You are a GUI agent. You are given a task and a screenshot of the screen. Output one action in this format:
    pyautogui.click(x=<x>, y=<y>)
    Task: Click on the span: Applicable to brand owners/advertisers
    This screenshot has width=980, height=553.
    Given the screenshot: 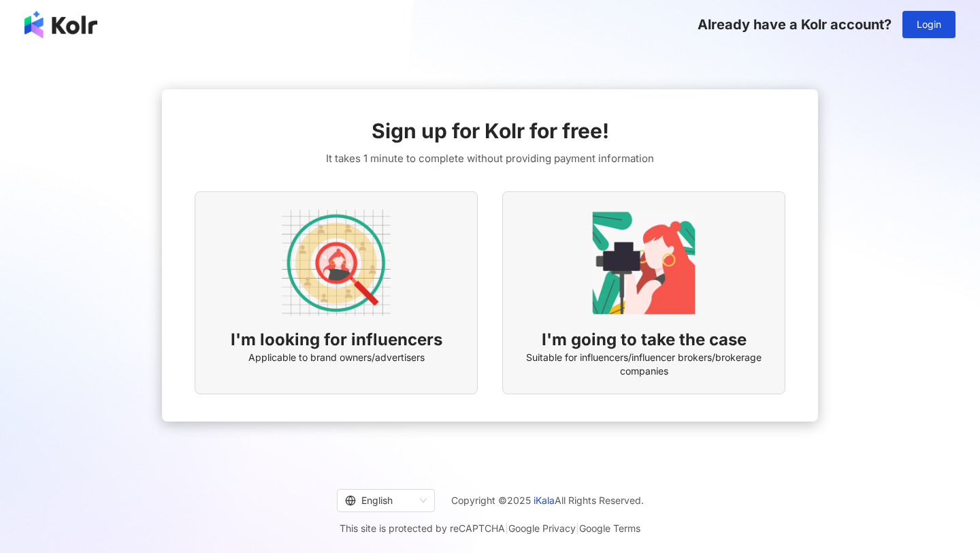 What is the action you would take?
    pyautogui.click(x=336, y=358)
    